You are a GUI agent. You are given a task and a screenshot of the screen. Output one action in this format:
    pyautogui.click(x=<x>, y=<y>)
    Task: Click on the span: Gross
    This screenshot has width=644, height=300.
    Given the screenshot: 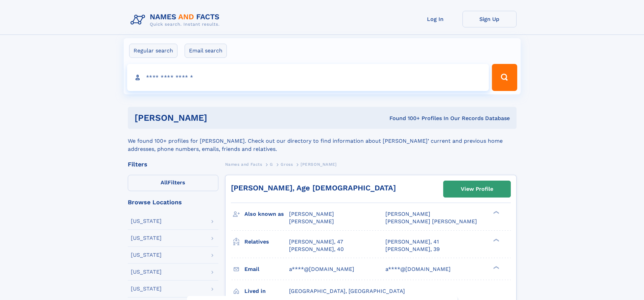 What is the action you would take?
    pyautogui.click(x=287, y=164)
    